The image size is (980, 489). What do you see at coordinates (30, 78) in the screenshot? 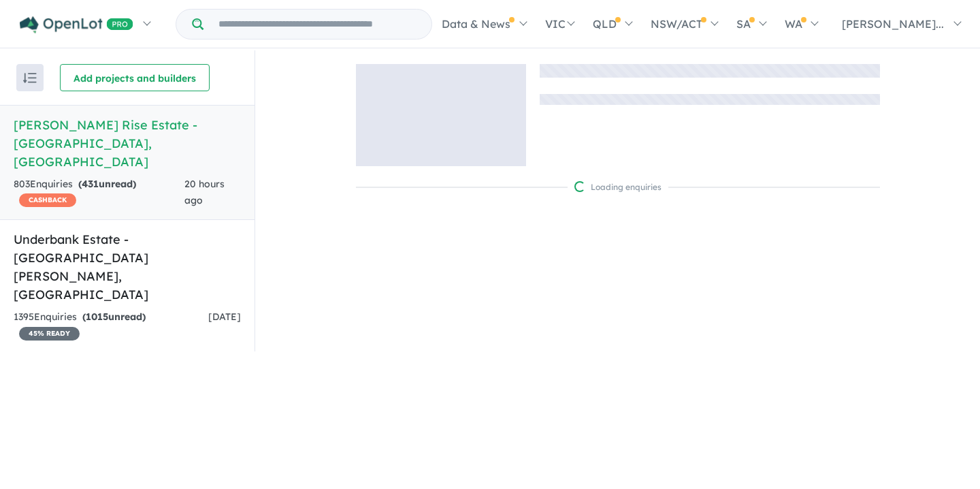
I see `img: sort.svg` at bounding box center [30, 78].